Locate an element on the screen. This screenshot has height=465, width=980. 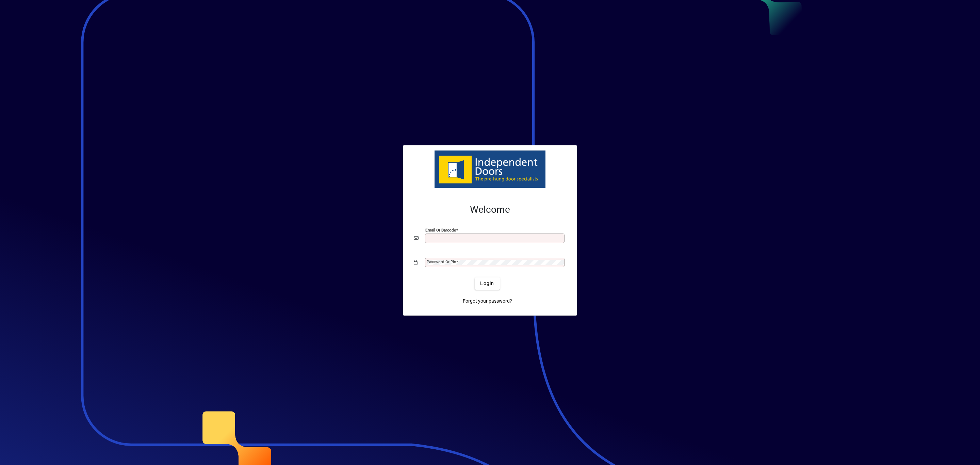
span: Forgot your password? is located at coordinates (487, 301).